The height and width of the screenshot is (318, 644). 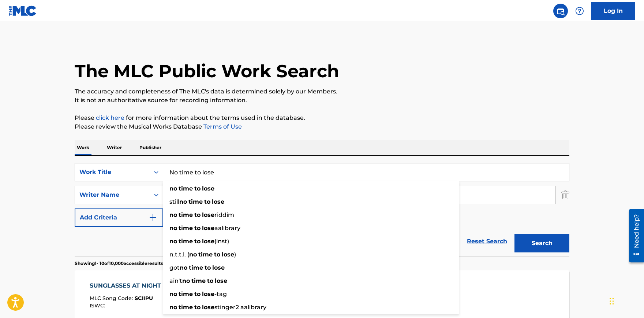 What do you see at coordinates (566, 195) in the screenshot?
I see `img: Delete Criterion` at bounding box center [566, 195].